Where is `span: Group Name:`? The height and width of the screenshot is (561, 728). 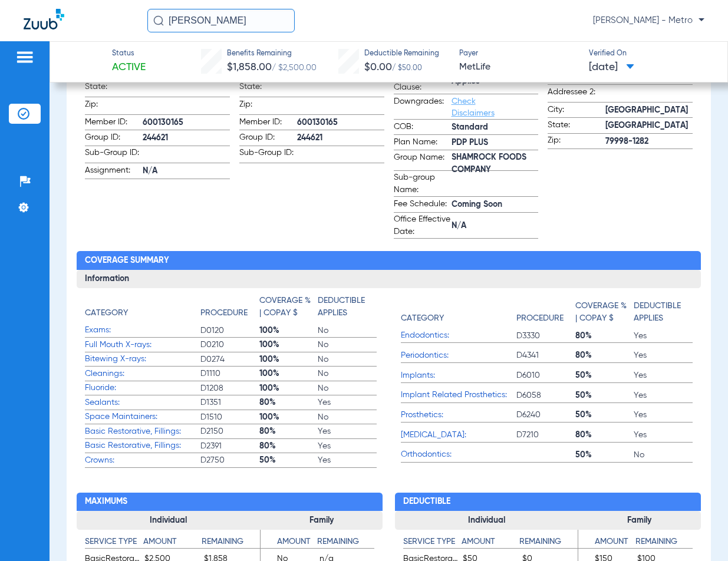
span: Group Name: is located at coordinates (423, 161).